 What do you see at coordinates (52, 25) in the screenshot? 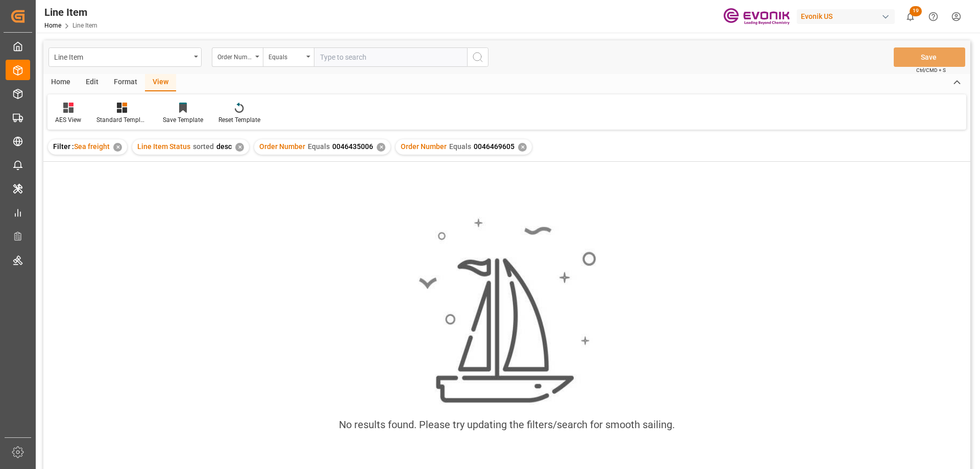
I see `a: Home` at bounding box center [52, 25].